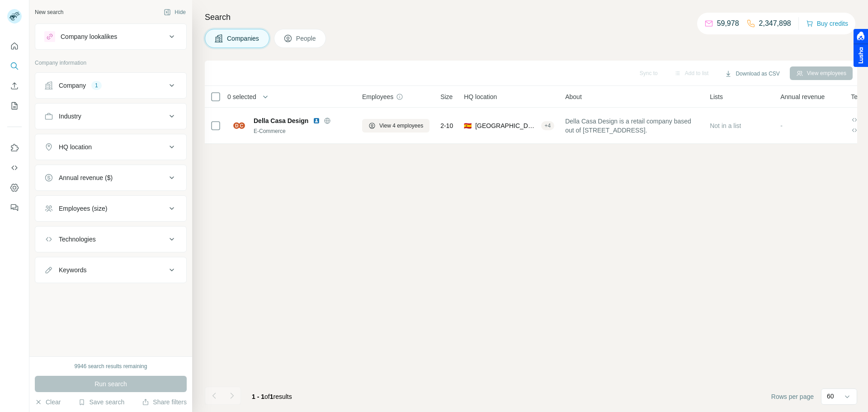 This screenshot has height=412, width=868. Describe the element at coordinates (111, 367) in the screenshot. I see `div: 9946 search results remaining` at that location.